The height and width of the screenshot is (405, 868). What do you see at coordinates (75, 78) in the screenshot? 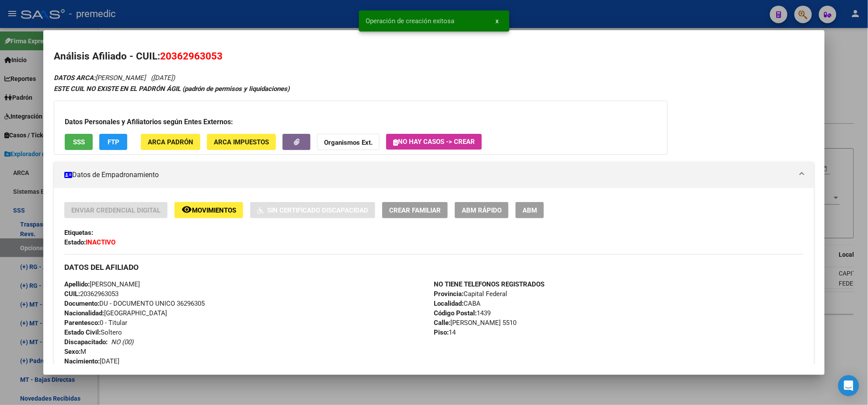
I see `strong: DATOS ARCA:` at bounding box center [75, 78].